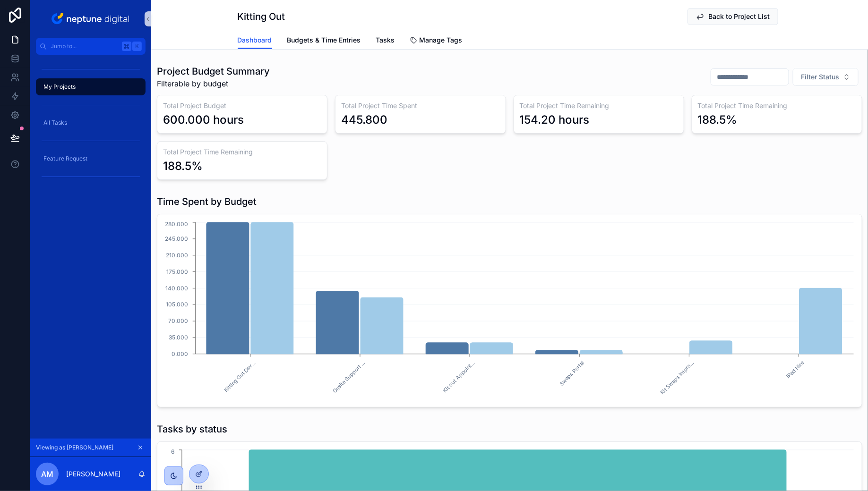  What do you see at coordinates (436, 41) in the screenshot?
I see `a: Manage Tags` at bounding box center [436, 41].